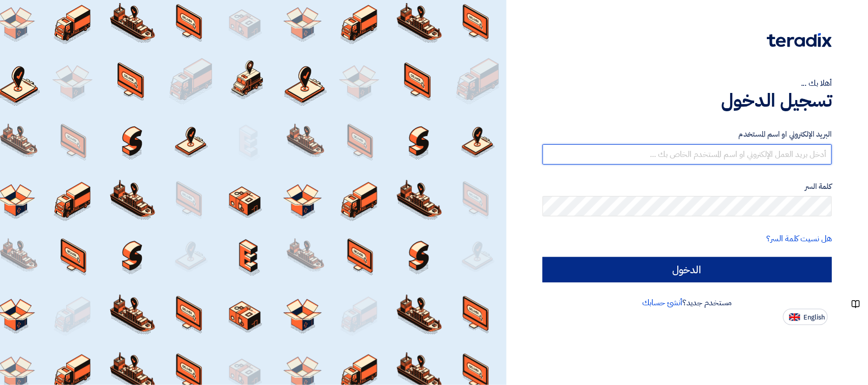 This screenshot has height=385, width=868. Describe the element at coordinates (687, 155) in the screenshot. I see `input: أدخل بريد العمل الإلكتروني او اسم المستخدم الخاص بك ...` at that location.